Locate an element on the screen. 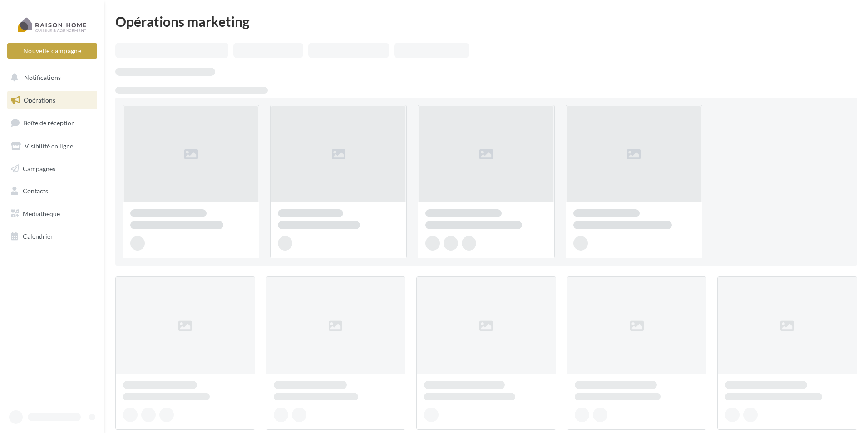 This screenshot has width=868, height=433. button: Nouvelle campagne is located at coordinates (52, 51).